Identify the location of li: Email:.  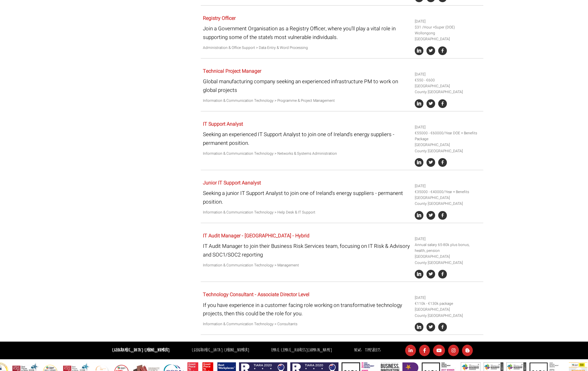
(302, 350).